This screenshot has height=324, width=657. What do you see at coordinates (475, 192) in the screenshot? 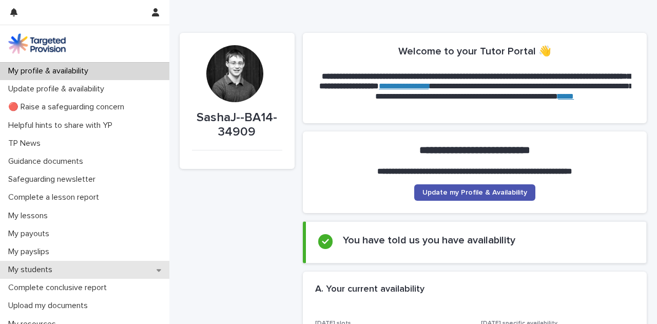
I see `a: Update my Profile & Availability` at bounding box center [475, 192].